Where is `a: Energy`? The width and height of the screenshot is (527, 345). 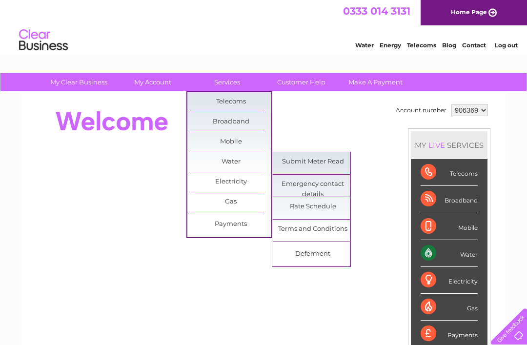
a: Energy is located at coordinates (390, 45).